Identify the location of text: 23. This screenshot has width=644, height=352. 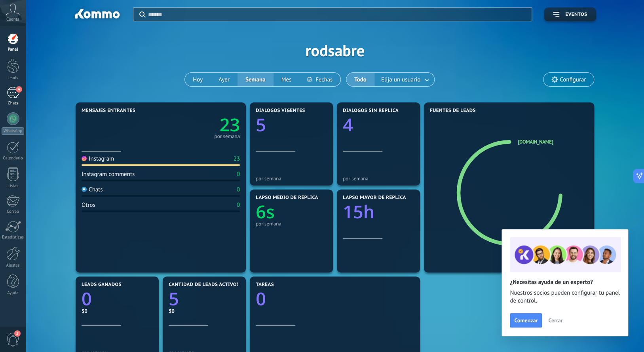
(230, 124).